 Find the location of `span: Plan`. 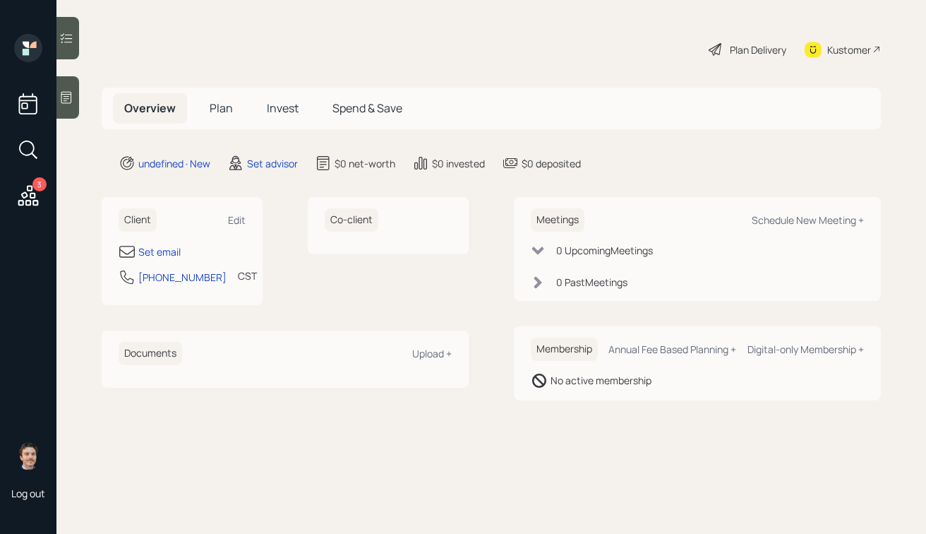

span: Plan is located at coordinates (221, 108).